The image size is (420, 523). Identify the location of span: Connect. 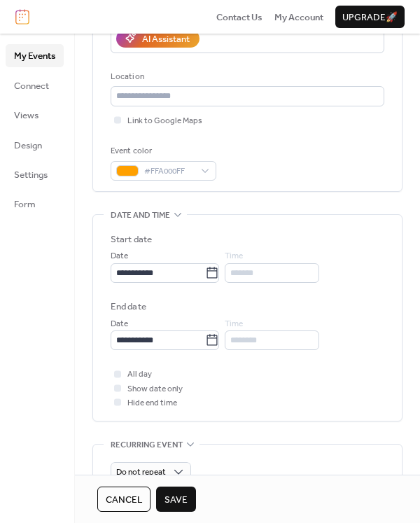
(32, 86).